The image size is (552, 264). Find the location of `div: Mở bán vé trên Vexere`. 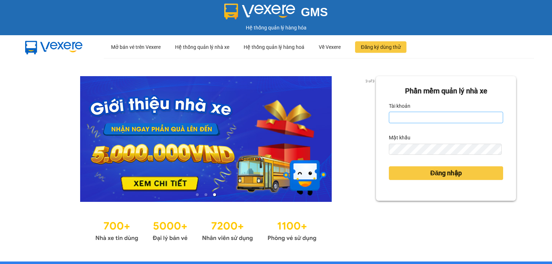

div: Mở bán vé trên Vexere is located at coordinates (136, 47).